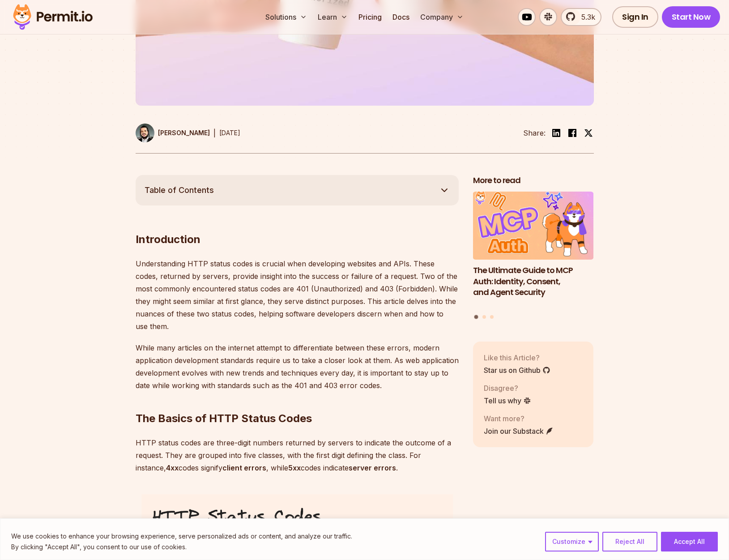 The image size is (729, 560). I want to click on button: Solutions, so click(286, 17).